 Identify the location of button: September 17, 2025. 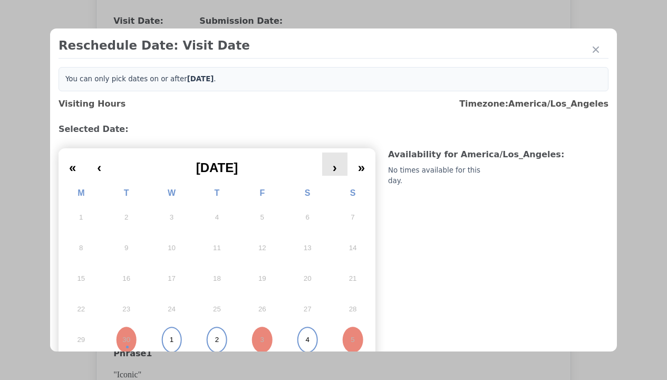
(172, 278).